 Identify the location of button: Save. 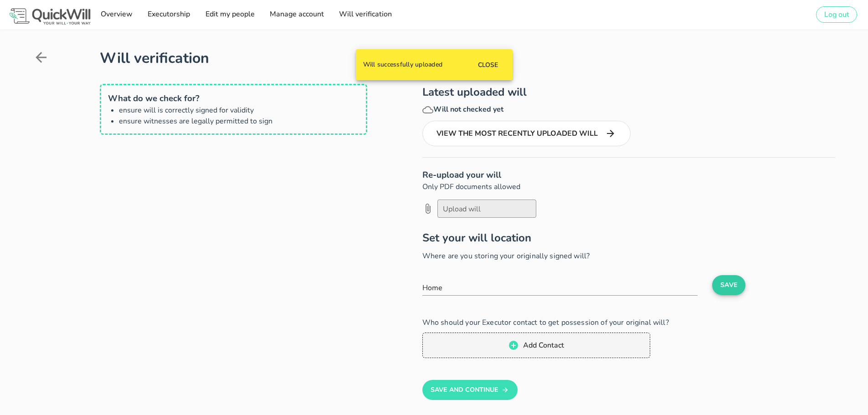
(728, 285).